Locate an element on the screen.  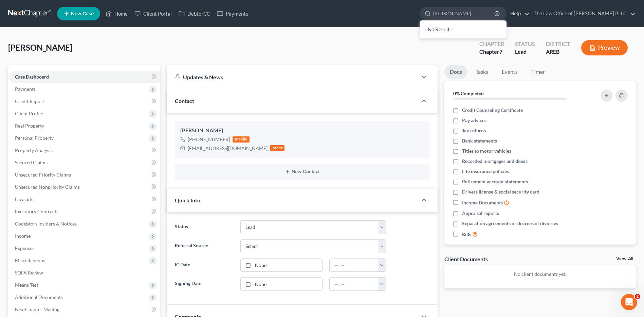
span: Titles to motor vehicles is located at coordinates (487, 151).